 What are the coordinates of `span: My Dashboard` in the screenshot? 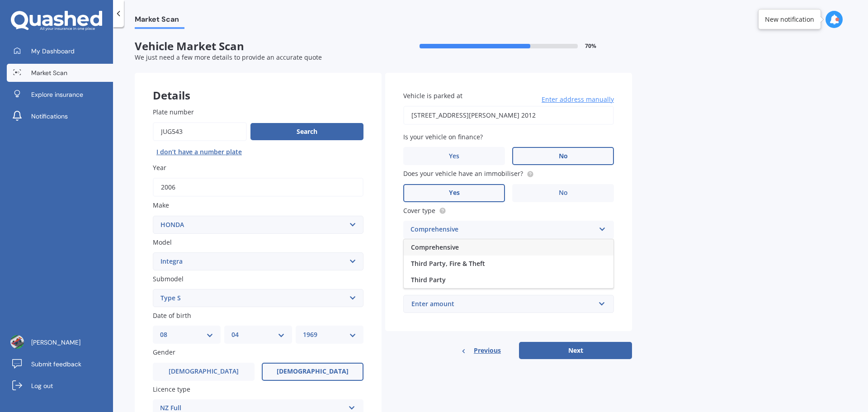 It's located at (53, 51).